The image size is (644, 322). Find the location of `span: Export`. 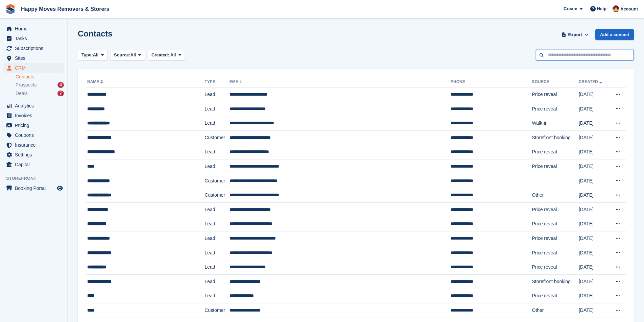

span: Export is located at coordinates (575, 35).